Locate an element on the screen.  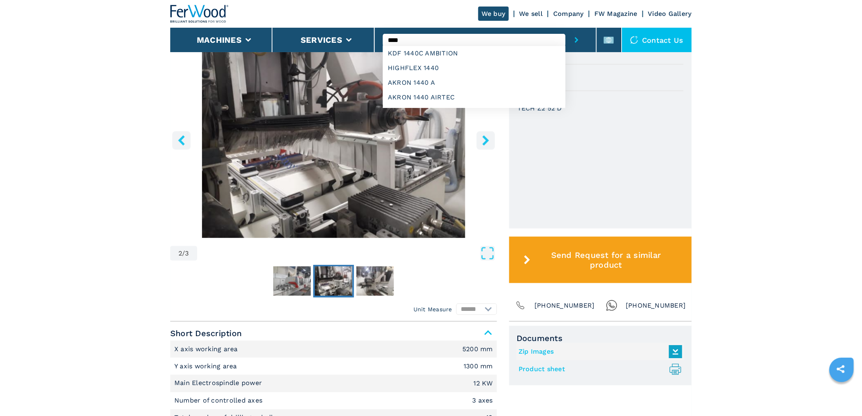
em: Unit Measure is located at coordinates (433, 309).